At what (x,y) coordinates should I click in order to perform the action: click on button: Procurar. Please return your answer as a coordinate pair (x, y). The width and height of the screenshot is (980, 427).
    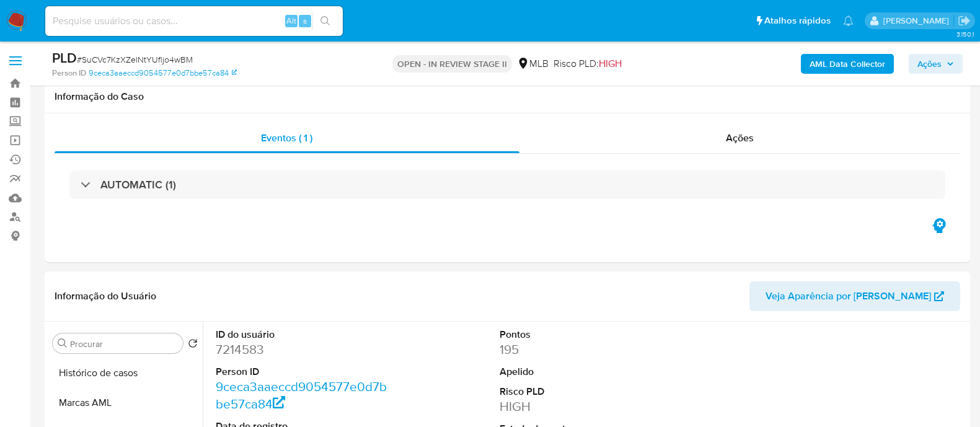
    Looking at the image, I should click on (63, 343).